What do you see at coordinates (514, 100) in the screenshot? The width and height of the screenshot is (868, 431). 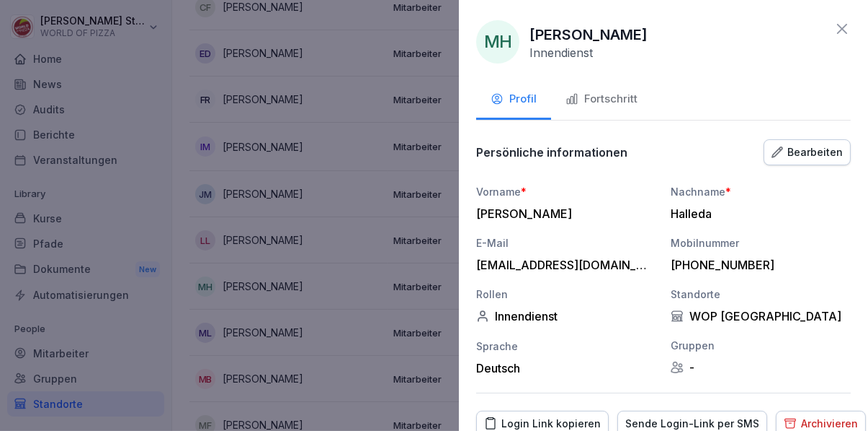 I see `button: Profil` at bounding box center [514, 100].